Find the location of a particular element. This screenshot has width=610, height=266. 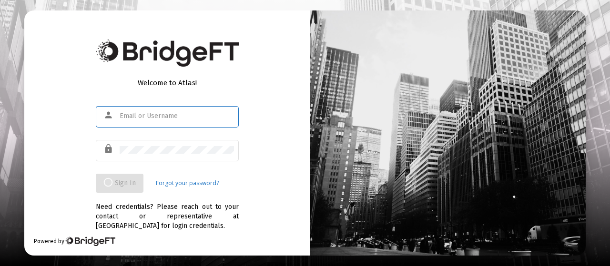

a: Forgot your password? is located at coordinates (187, 183).